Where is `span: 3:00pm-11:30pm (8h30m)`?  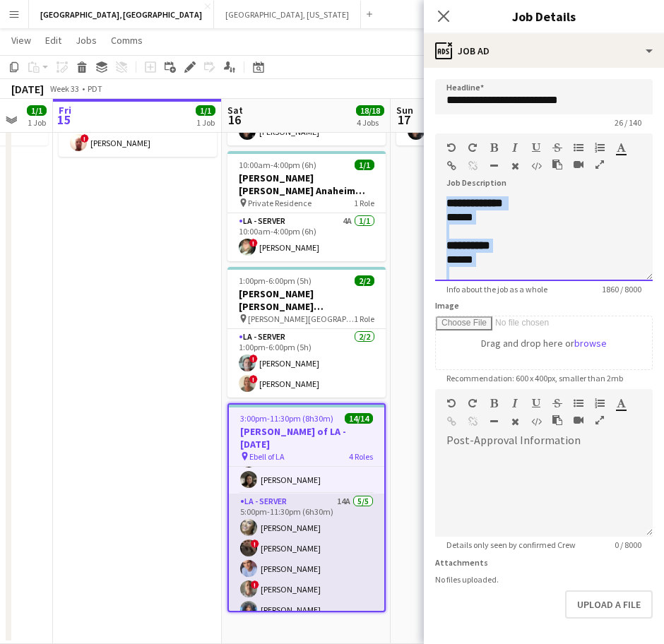
span: 3:00pm-11:30pm (8h30m) is located at coordinates (287, 418).